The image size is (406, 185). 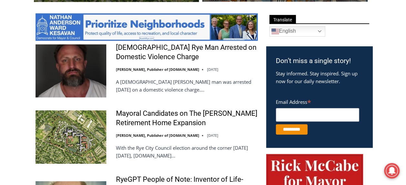 What do you see at coordinates (319, 61) in the screenshot?
I see `h3: Don’t miss a single story!` at bounding box center [319, 61].